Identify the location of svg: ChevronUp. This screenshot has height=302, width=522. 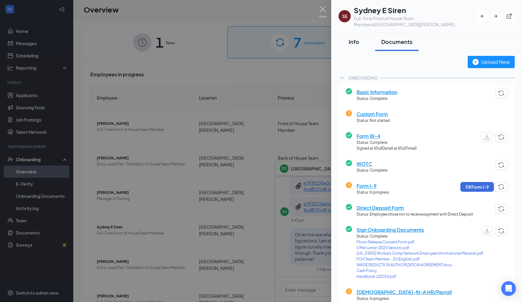
(342, 78).